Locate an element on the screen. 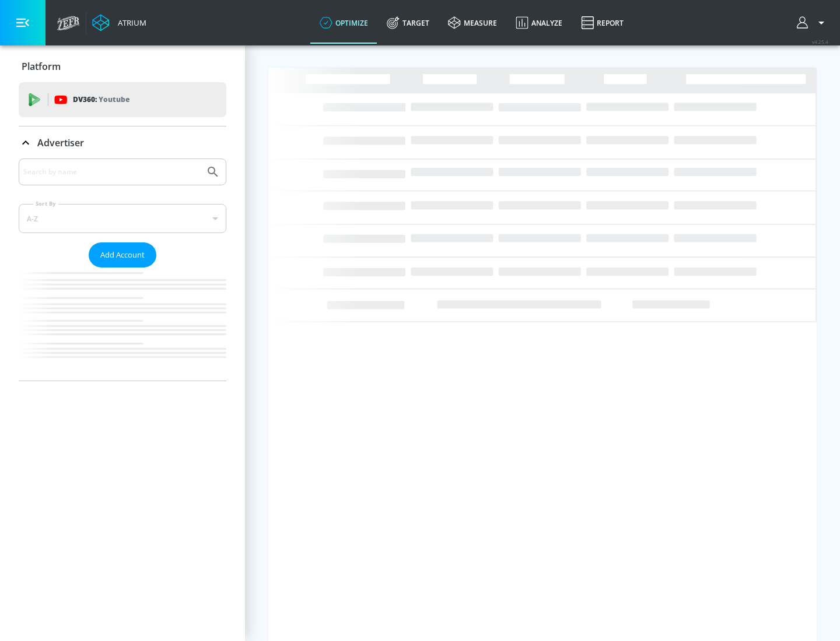 The image size is (840, 641). nav: list of Advertiser is located at coordinates (122, 325).